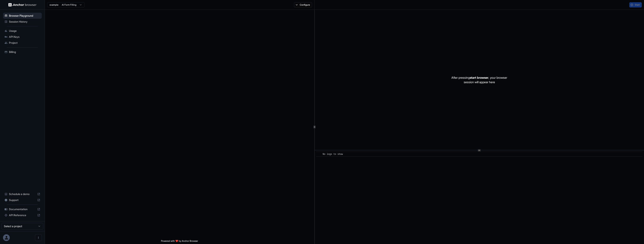 The width and height of the screenshot is (644, 244). Describe the element at coordinates (23, 37) in the screenshot. I see `div: API Keys` at that location.